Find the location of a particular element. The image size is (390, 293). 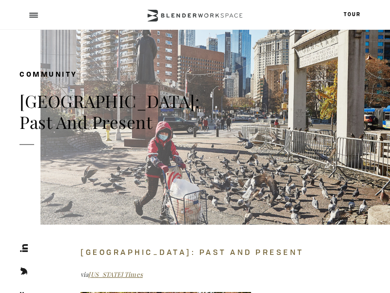

span: Community is located at coordinates (48, 75).